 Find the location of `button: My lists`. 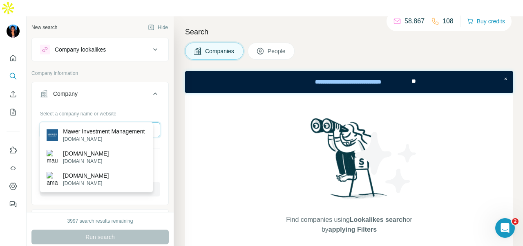

button: My lists is located at coordinates (13, 112).